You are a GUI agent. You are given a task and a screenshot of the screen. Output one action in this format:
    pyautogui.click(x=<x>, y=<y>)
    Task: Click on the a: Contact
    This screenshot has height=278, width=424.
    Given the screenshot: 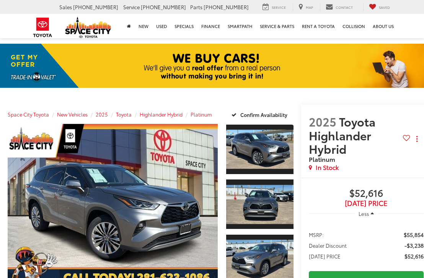 What is the action you would take?
    pyautogui.click(x=339, y=7)
    